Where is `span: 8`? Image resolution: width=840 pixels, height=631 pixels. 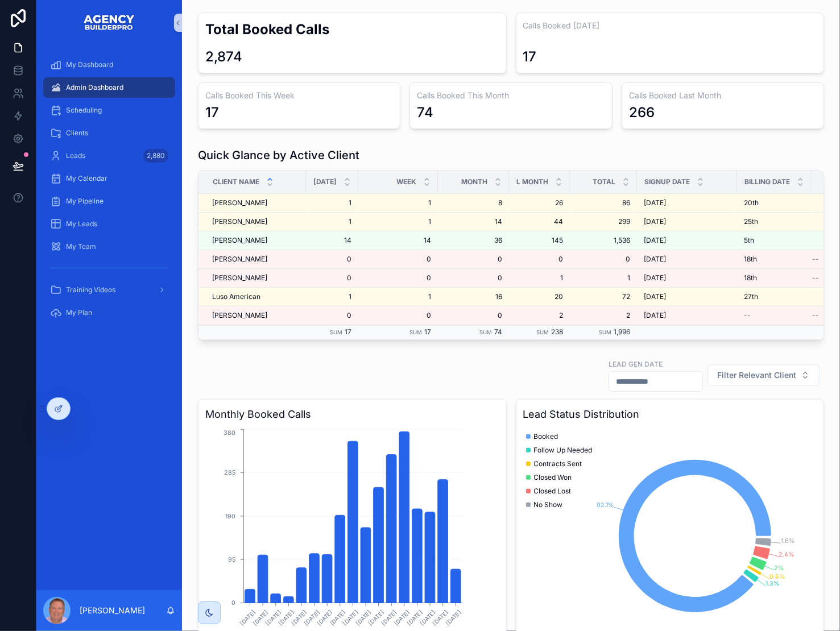 span: 8 is located at coordinates (473, 203).